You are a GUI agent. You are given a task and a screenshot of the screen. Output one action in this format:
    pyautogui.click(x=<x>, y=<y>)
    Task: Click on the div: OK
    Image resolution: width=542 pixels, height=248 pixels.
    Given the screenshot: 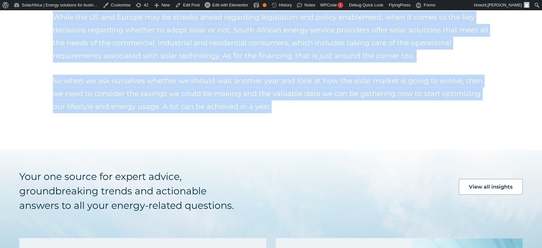 What is the action you would take?
    pyautogui.click(x=265, y=5)
    